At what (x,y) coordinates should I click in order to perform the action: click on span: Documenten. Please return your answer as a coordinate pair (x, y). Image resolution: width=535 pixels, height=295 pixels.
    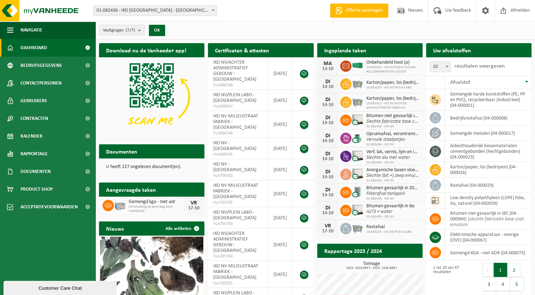
    Looking at the image, I should click on (35, 171).